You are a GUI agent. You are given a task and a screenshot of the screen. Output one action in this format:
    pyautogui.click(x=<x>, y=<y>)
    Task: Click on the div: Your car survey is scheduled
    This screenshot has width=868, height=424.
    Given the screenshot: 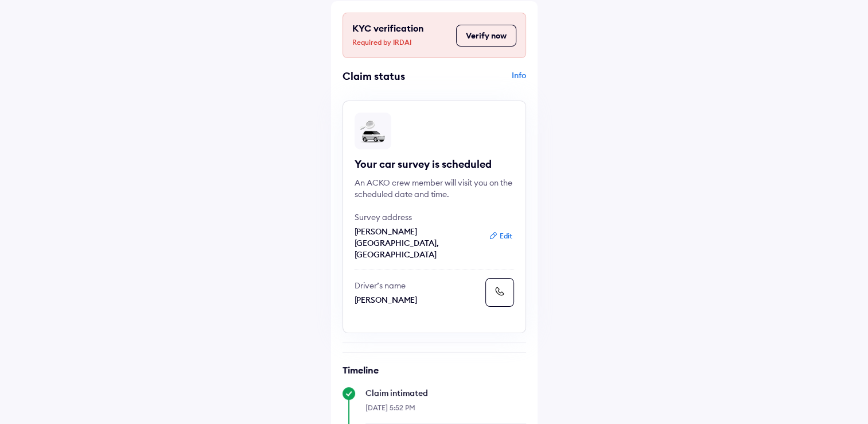 What is the action you would take?
    pyautogui.click(x=434, y=164)
    